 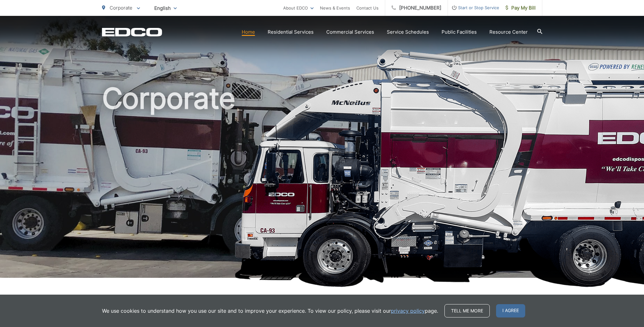 I want to click on a: About EDCO, so click(x=298, y=8).